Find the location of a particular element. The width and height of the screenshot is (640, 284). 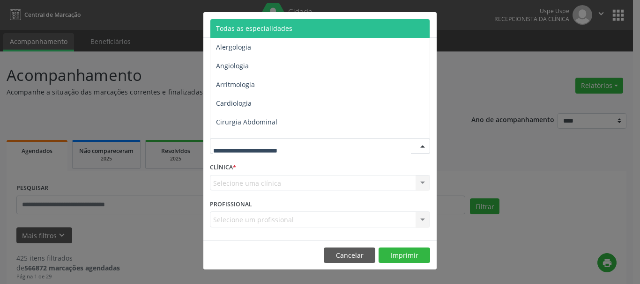

h5: Relatório de agendamentos is located at coordinates (263, 25).